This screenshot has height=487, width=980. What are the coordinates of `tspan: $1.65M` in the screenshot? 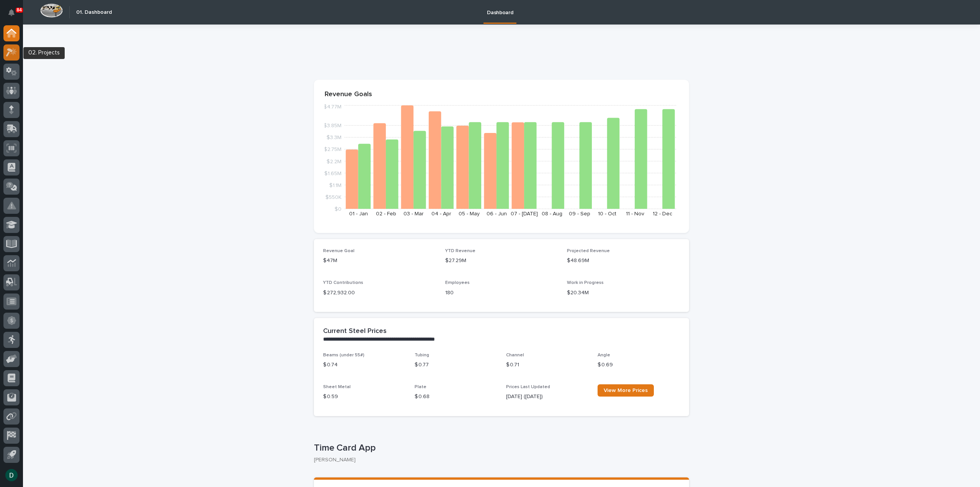 It's located at (333, 173).